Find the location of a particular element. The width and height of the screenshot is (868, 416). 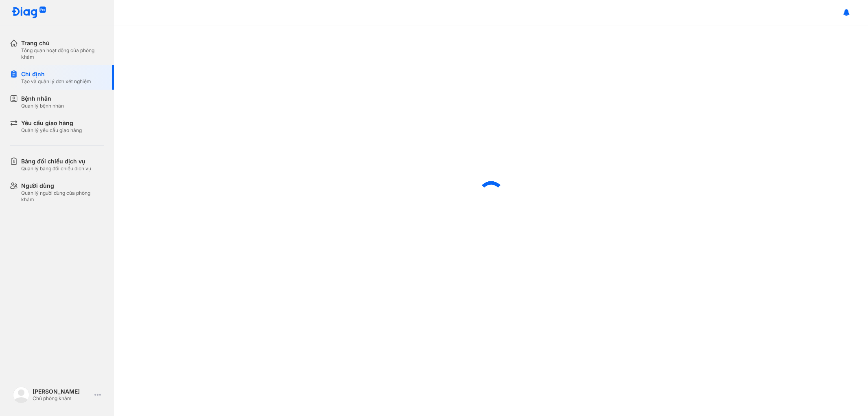

div: Yêu cầu giao hàng is located at coordinates (51, 123).